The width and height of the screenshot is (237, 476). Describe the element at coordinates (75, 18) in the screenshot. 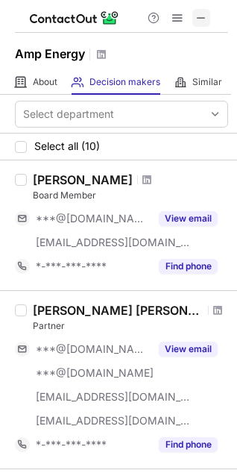

I see `img: ContactOut v5.3.10` at that location.